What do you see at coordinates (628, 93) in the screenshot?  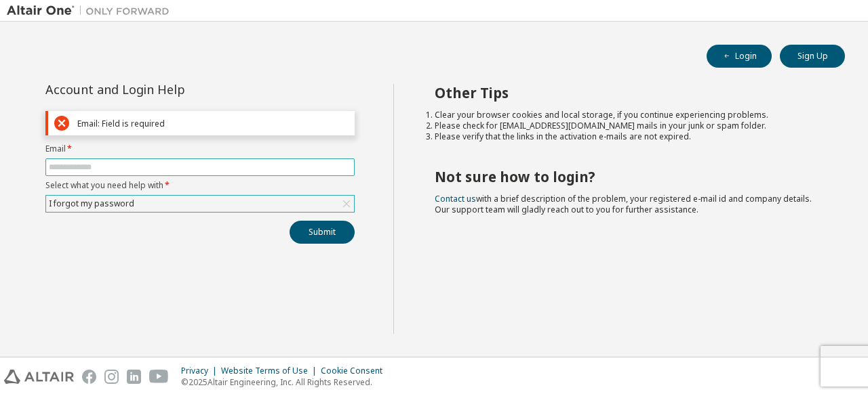 I see `h2: Other Tips` at bounding box center [628, 93].